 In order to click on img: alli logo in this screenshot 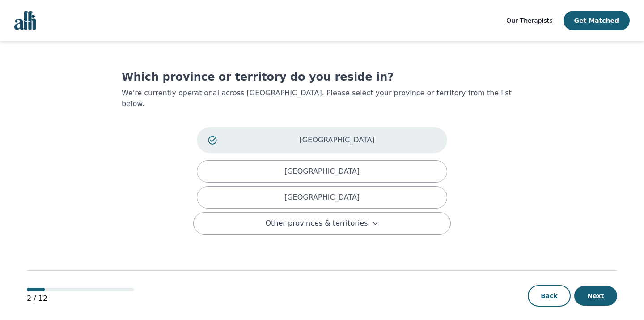, I will do `click(25, 20)`.